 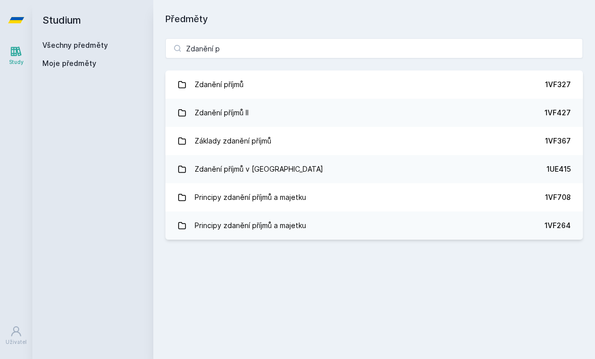 What do you see at coordinates (557, 141) in the screenshot?
I see `div: 1VF367` at bounding box center [557, 141].